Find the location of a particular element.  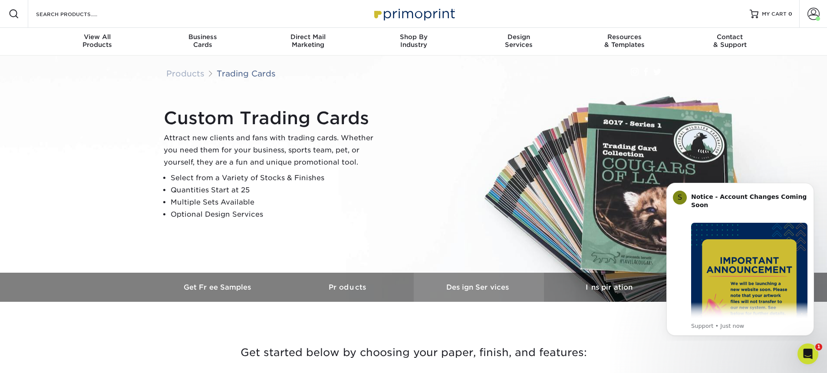

h1: Custom Trading Cards is located at coordinates (272, 118).